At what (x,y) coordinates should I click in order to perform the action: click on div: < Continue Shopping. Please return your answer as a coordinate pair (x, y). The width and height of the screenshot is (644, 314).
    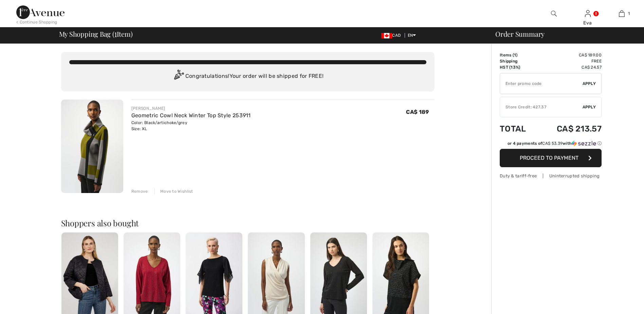
    Looking at the image, I should click on (37, 22).